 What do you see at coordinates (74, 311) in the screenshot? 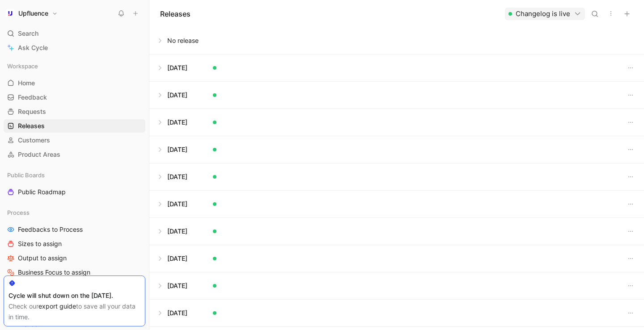
I see `div: Check our to save all your data in time.` at bounding box center [74, 311].